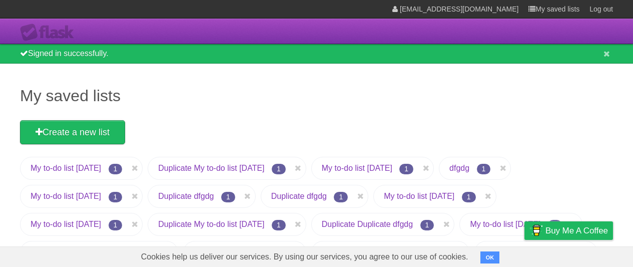 The width and height of the screenshot is (633, 267). What do you see at coordinates (305, 257) in the screenshot?
I see `span: Cookies help us deliver our services. By using our services, you agree to our use of cookies.` at bounding box center [305, 257].